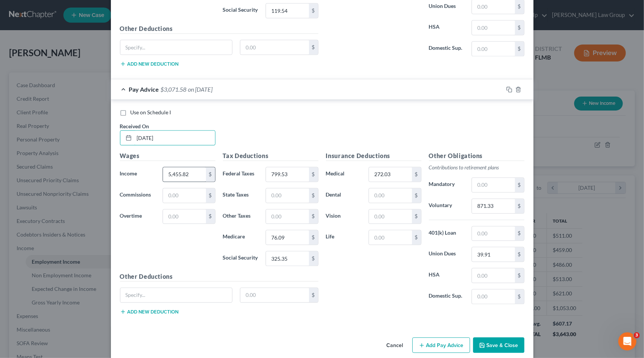 The height and width of the screenshot is (358, 644). Describe the element at coordinates (168, 156) in the screenshot. I see `h5: Wages` at that location.